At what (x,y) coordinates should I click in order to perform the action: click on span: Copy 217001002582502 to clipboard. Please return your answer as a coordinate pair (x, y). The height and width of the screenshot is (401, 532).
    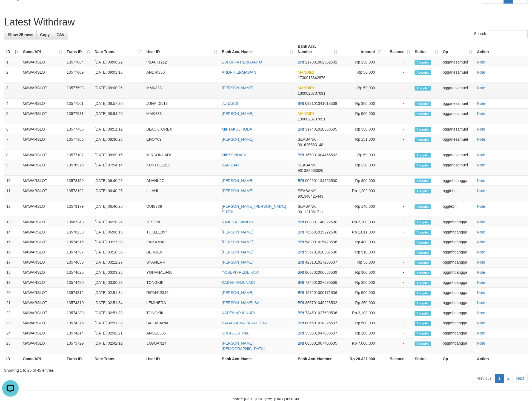
    Looking at the image, I should click on (321, 62).